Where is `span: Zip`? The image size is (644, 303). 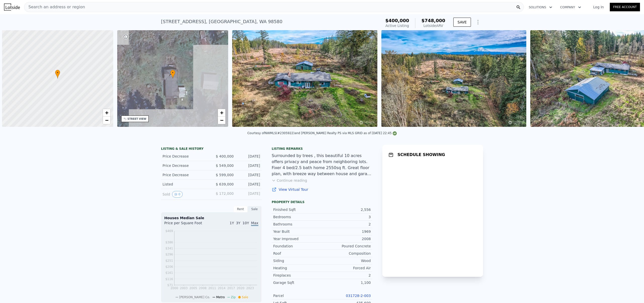
span: Zip is located at coordinates (233, 297).